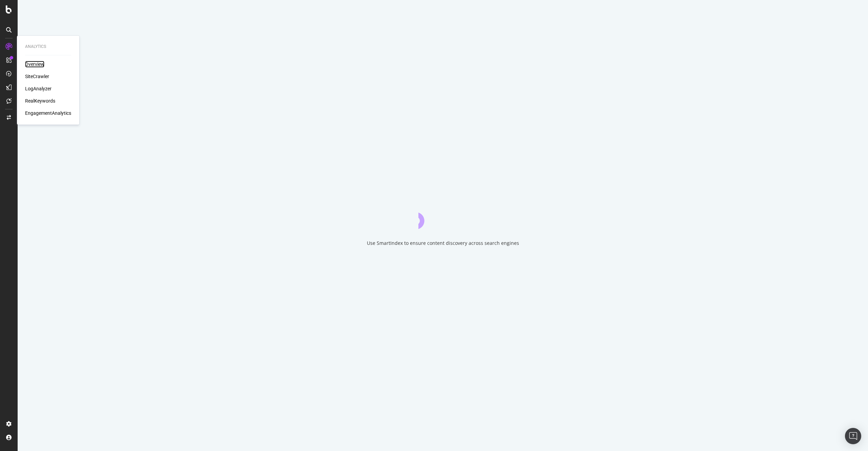 The width and height of the screenshot is (868, 451). I want to click on a: Overview, so click(35, 64).